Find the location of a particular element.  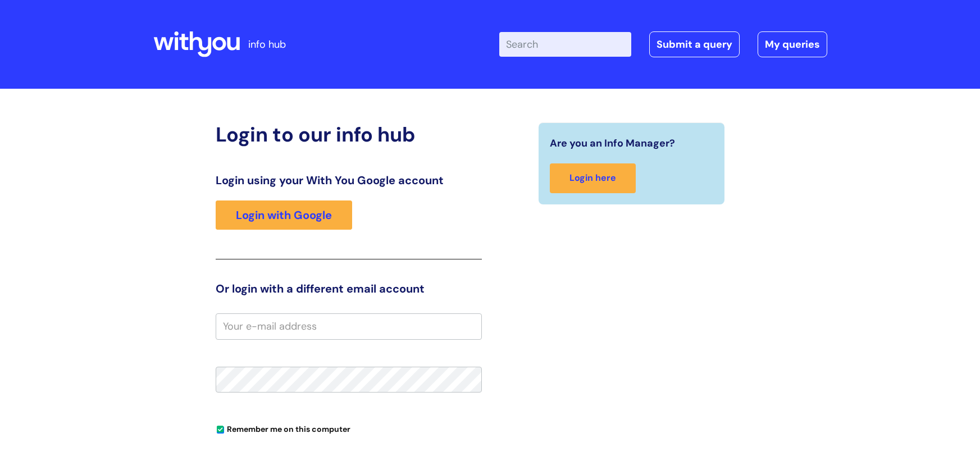

a: Login here is located at coordinates (593, 178).